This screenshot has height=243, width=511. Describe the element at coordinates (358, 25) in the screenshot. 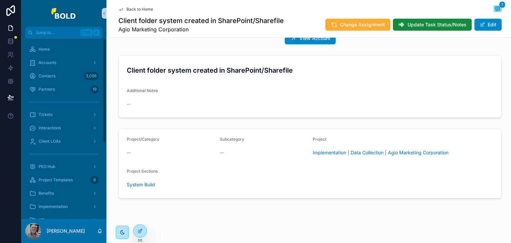

I see `button: Change Assignment` at that location.